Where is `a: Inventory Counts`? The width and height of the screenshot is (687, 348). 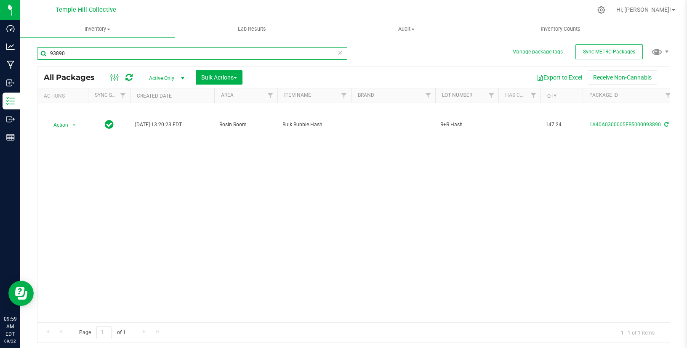 a: Inventory Counts is located at coordinates (561, 29).